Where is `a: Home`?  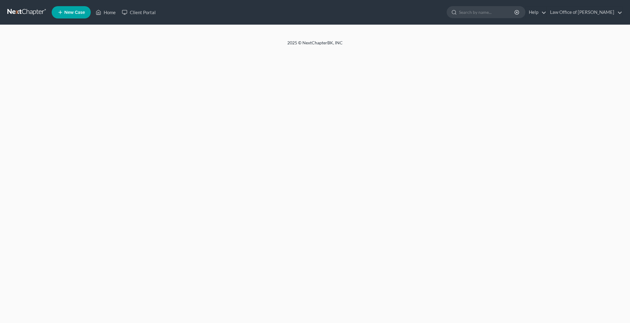 a: Home is located at coordinates (105, 12).